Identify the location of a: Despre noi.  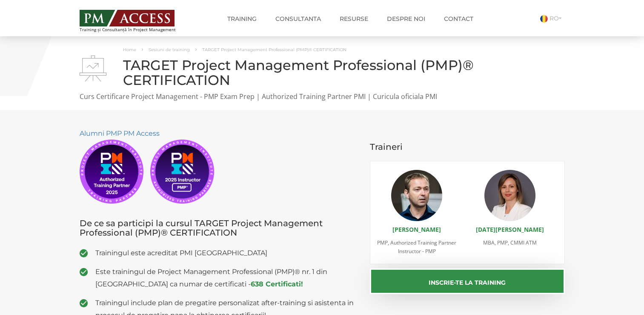
(406, 19).